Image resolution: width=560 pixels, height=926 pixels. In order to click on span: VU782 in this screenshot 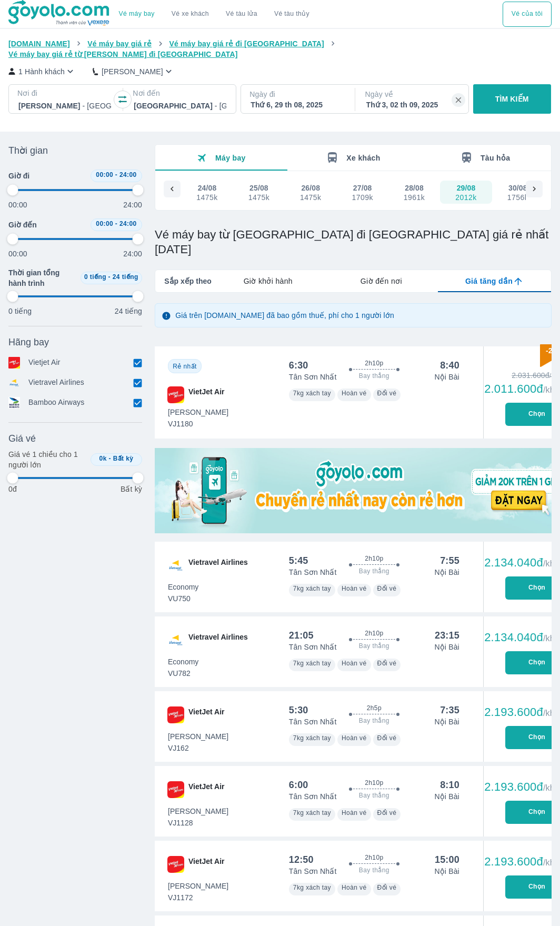, I will do `click(183, 674)`.